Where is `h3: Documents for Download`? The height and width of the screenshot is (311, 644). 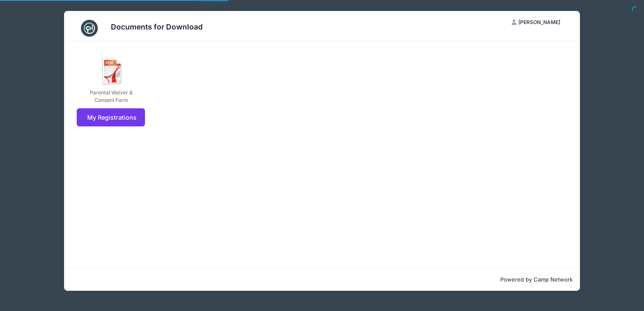
h3: Documents for Download is located at coordinates (156, 27).